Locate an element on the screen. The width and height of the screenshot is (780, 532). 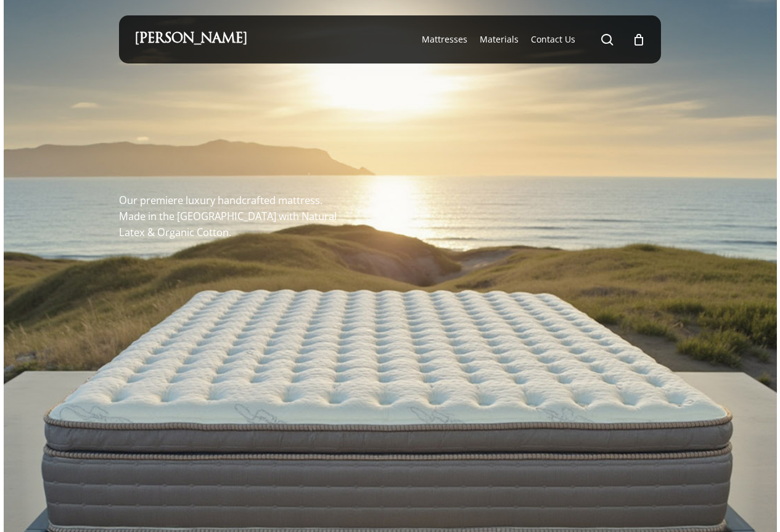
a: Materials is located at coordinates (499, 39).